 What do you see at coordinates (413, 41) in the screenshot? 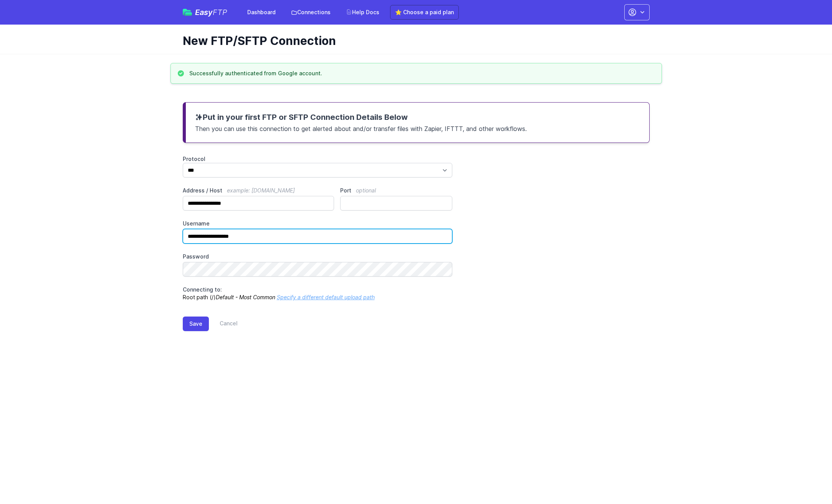
I see `h1: New FTP/SFTP Connection` at bounding box center [413, 41].